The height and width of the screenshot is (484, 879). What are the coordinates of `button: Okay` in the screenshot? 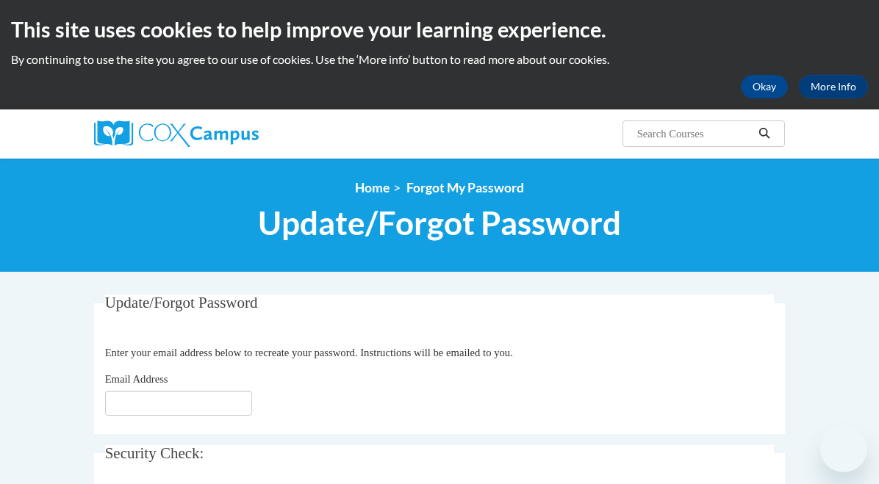 It's located at (765, 87).